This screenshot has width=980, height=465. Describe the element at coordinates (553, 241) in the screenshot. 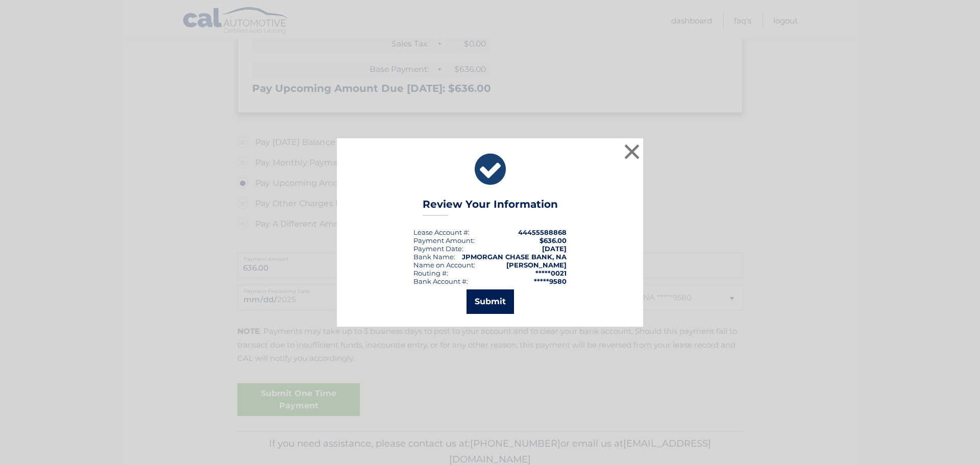

I see `span: $636.00` at that location.